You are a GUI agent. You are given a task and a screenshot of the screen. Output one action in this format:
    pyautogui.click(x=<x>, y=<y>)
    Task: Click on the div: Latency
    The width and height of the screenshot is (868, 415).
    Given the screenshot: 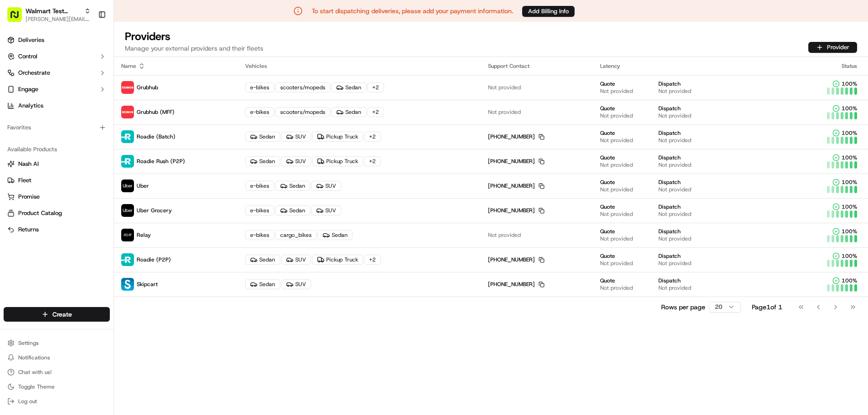 What is the action you would take?
    pyautogui.click(x=691, y=66)
    